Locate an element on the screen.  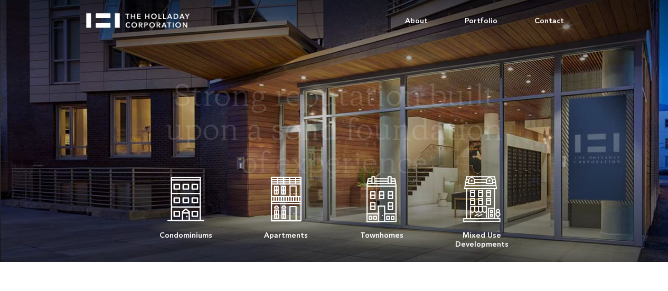
h1: Strong reputation built upon a solid foundation of experience is located at coordinates (334, 133).